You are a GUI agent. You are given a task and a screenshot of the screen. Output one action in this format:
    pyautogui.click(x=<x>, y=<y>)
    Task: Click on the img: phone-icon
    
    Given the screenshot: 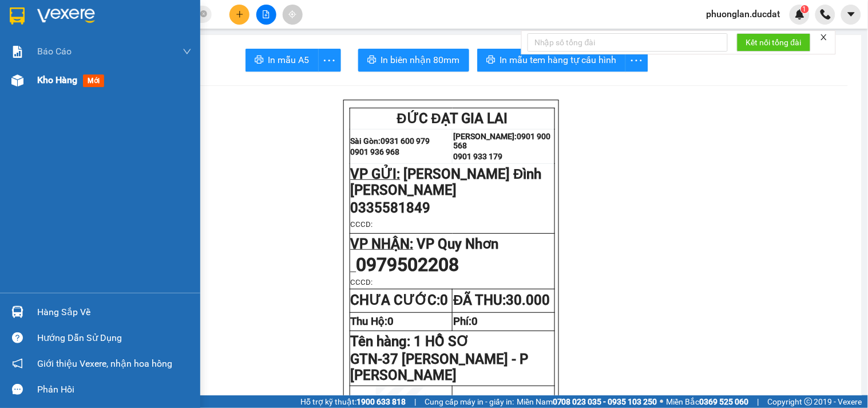 What is the action you would take?
    pyautogui.click(x=826, y=14)
    